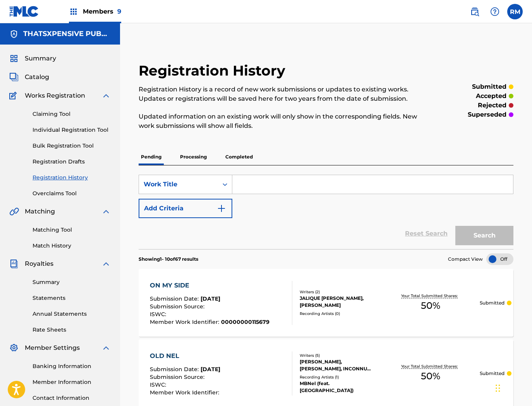  What do you see at coordinates (33, 59) in the screenshot?
I see `a: SummarySummary` at bounding box center [33, 59].